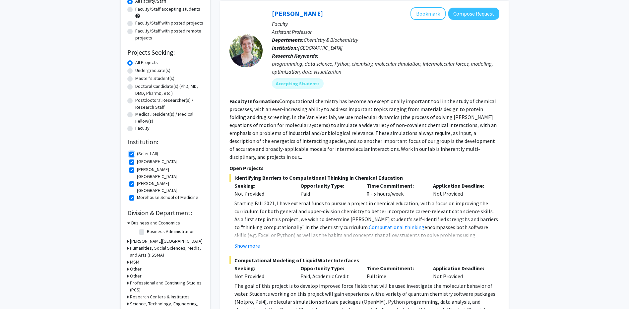 The width and height of the screenshot is (629, 309). What do you see at coordinates (386, 24) in the screenshot?
I see `p: Faculty` at bounding box center [386, 24].